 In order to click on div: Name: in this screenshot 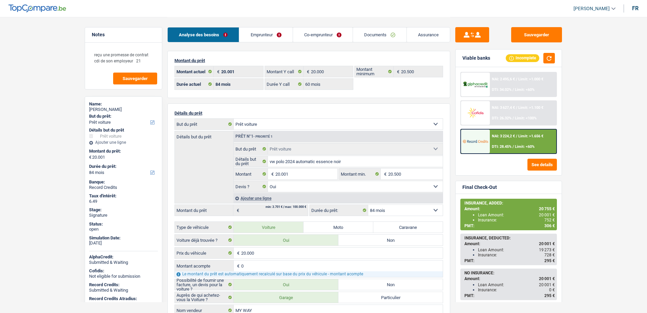, I will do `click(123, 104)`.